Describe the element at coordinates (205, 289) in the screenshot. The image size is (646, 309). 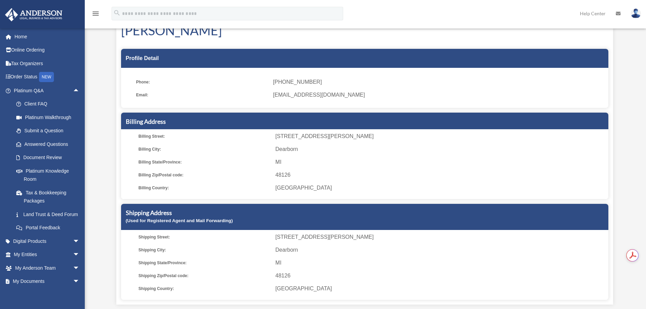
I see `span: Shipping Country:` at that location.